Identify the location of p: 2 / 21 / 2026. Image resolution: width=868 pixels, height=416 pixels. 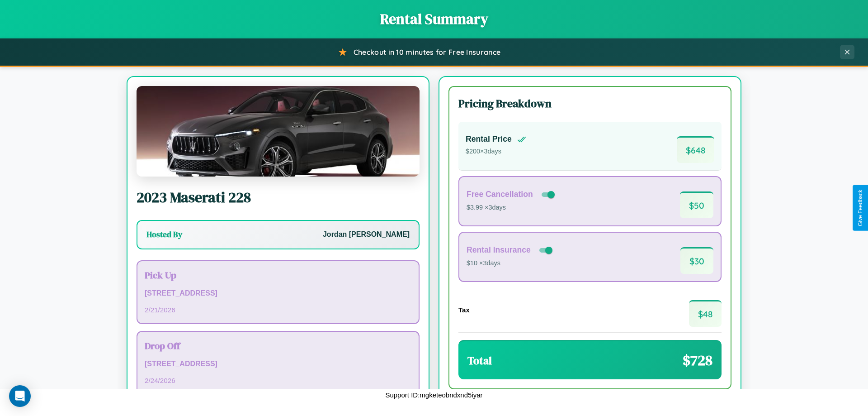
(278, 310).